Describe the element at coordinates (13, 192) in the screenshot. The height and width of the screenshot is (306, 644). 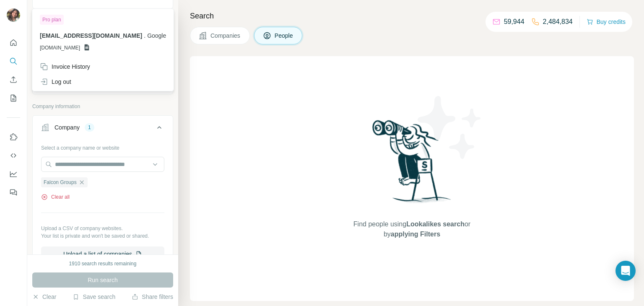
I see `button: Feedback` at that location.